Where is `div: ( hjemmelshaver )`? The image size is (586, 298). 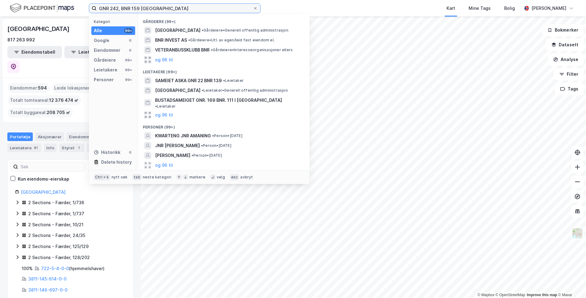 div: ( hjemmelshaver ) is located at coordinates (73, 268).